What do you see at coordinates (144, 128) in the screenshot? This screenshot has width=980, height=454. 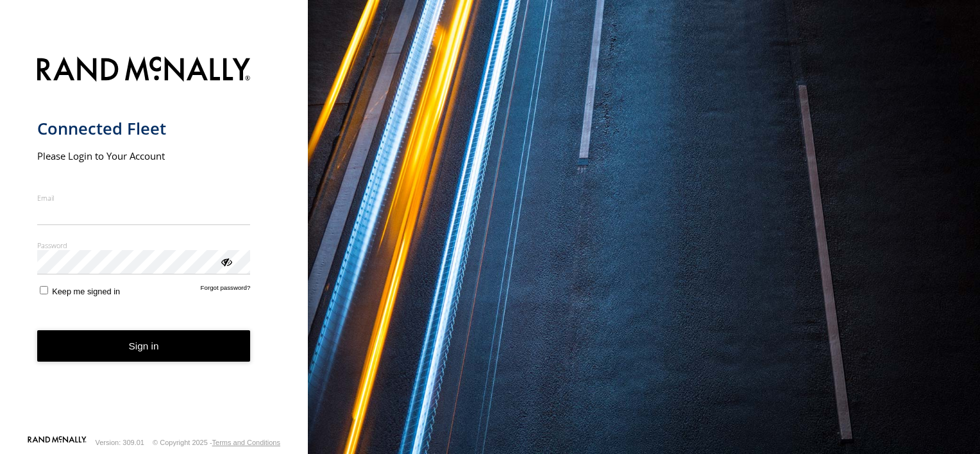 I see `h1: Connected Fleet` at bounding box center [144, 128].